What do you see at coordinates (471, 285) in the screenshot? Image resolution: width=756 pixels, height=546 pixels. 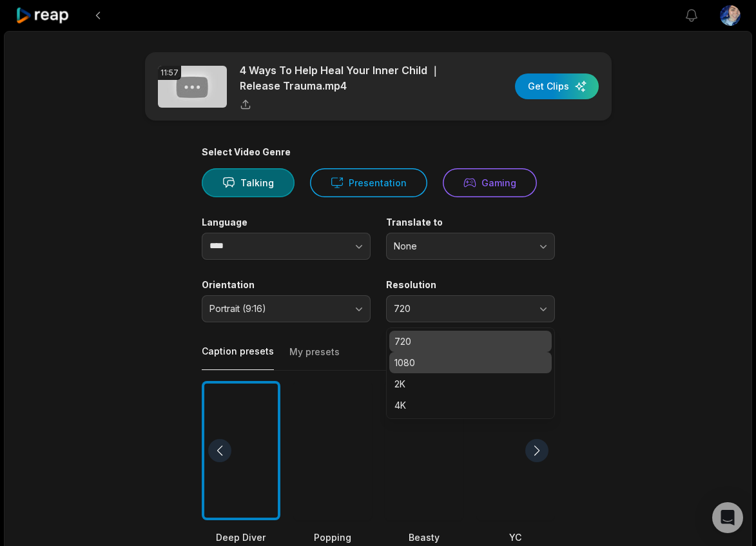 I see `label: Resolution` at bounding box center [471, 285].